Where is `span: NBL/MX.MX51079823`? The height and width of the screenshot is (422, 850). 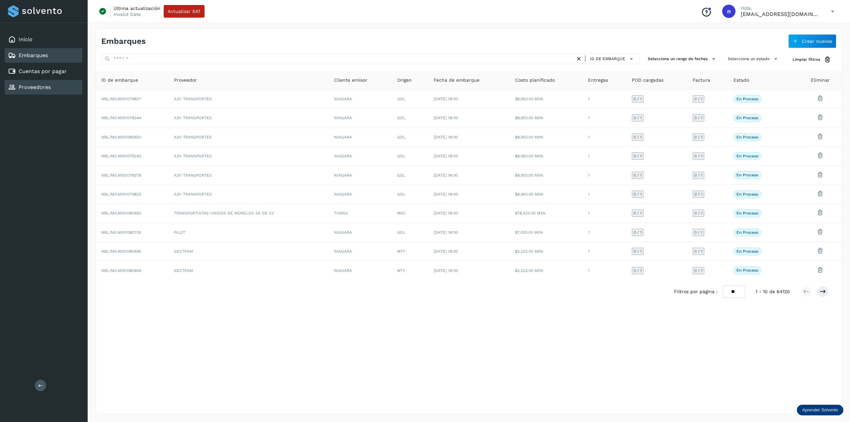 span: NBL/MX.MX51079823 is located at coordinates (121, 194).